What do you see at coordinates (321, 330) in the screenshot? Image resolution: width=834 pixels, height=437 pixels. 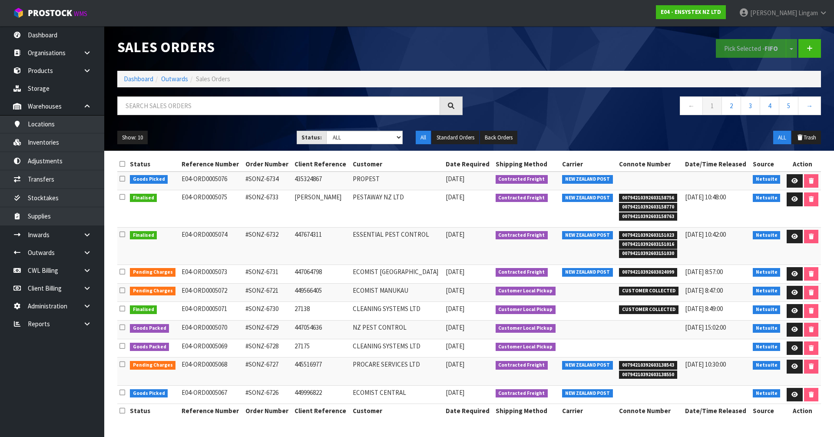 I see `td: 447054636` at bounding box center [321, 330].